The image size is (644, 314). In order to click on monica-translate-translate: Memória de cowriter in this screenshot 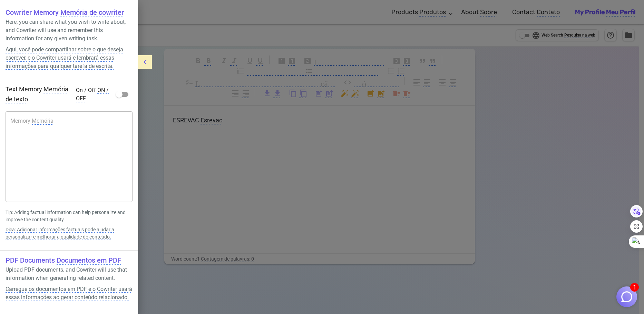, I will do `click(92, 13)`.